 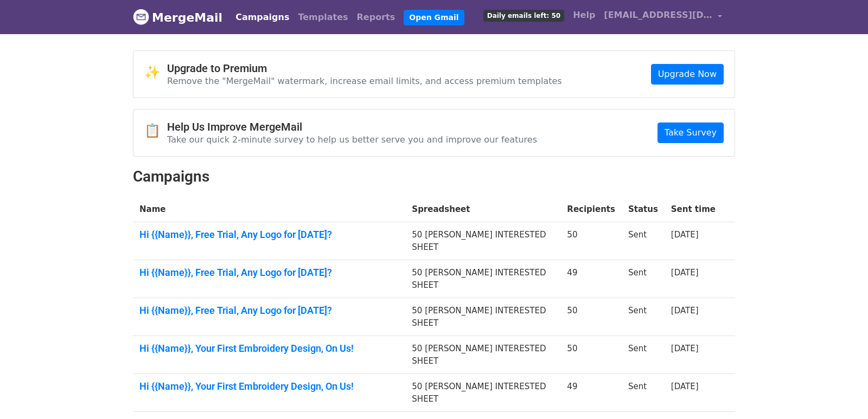 What do you see at coordinates (433, 17) in the screenshot?
I see `a: Open Gmail` at bounding box center [433, 17].